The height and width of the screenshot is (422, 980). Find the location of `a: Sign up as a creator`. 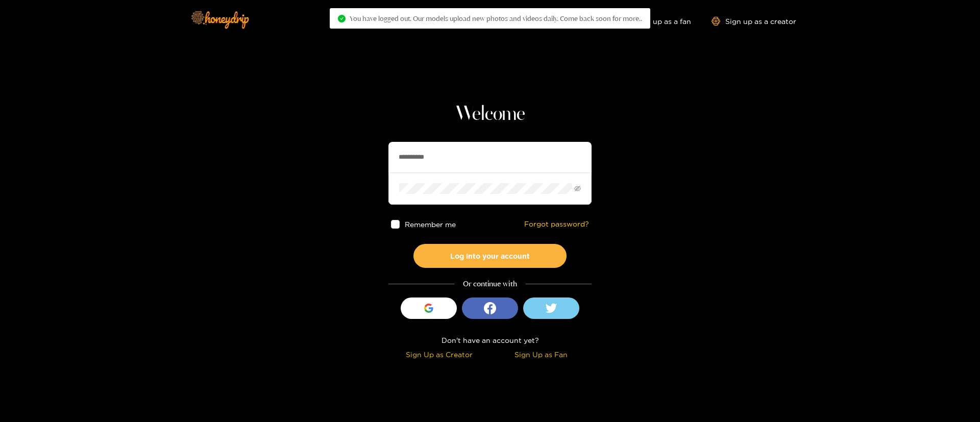

a: Sign up as a creator is located at coordinates (754, 21).